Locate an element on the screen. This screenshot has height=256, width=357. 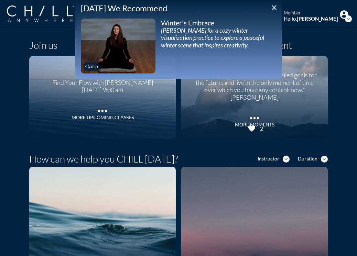
div: 2 is located at coordinates (260, 128).